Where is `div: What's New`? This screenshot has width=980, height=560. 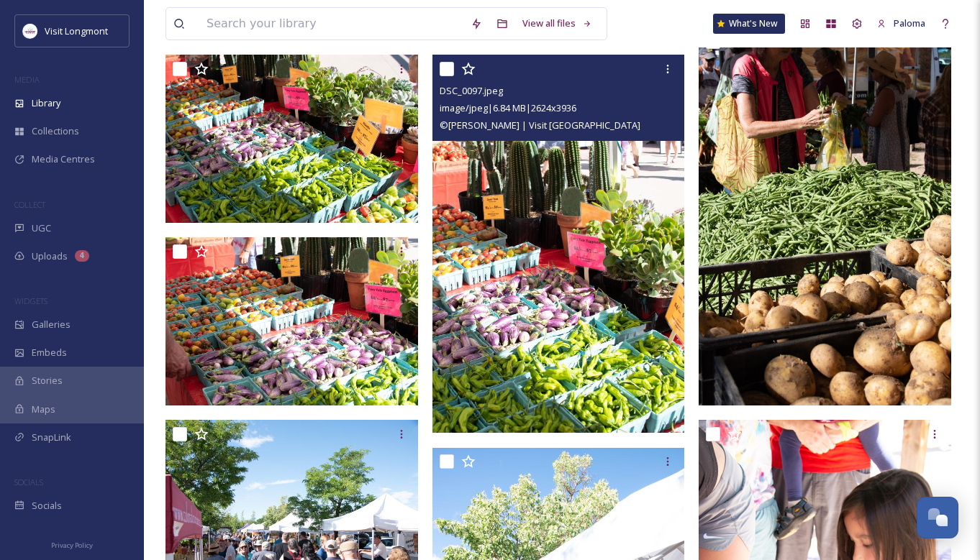 div: What's New is located at coordinates (750, 23).